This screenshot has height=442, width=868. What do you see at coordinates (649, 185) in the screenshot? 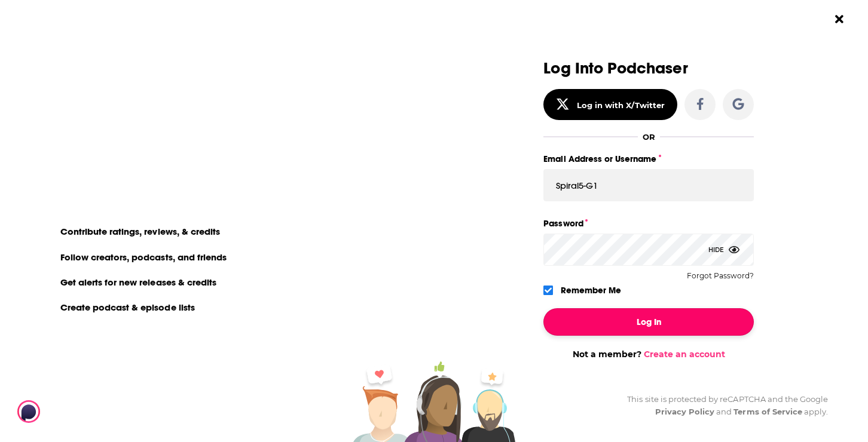
I see `input: Email Address or Username` at bounding box center [649, 185].